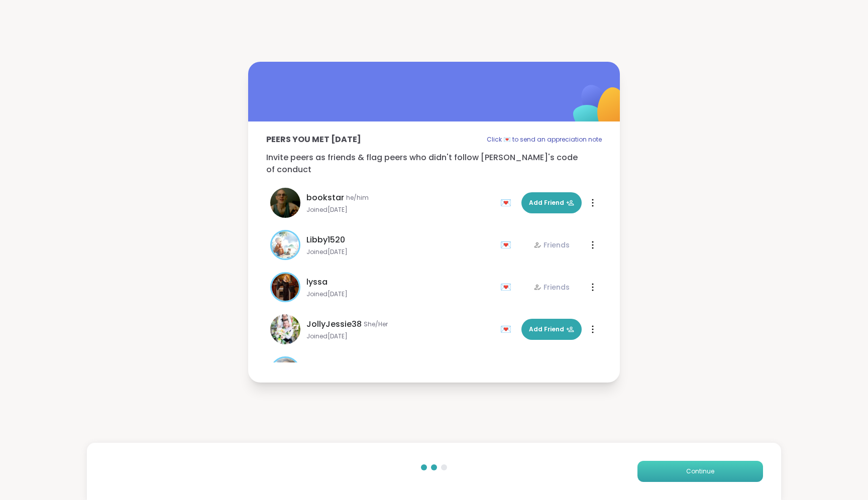 This screenshot has width=868, height=500. What do you see at coordinates (317, 282) in the screenshot?
I see `span: lyssa` at bounding box center [317, 282].